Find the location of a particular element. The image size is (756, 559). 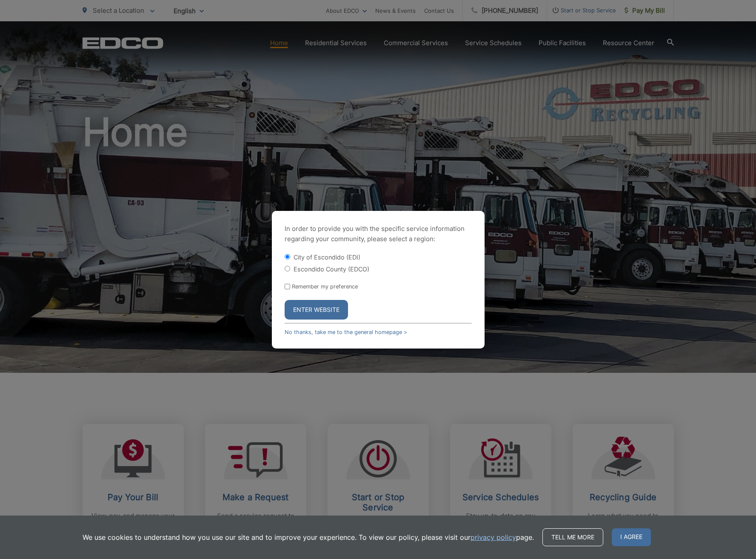

a: Tell me more is located at coordinates (573, 537).